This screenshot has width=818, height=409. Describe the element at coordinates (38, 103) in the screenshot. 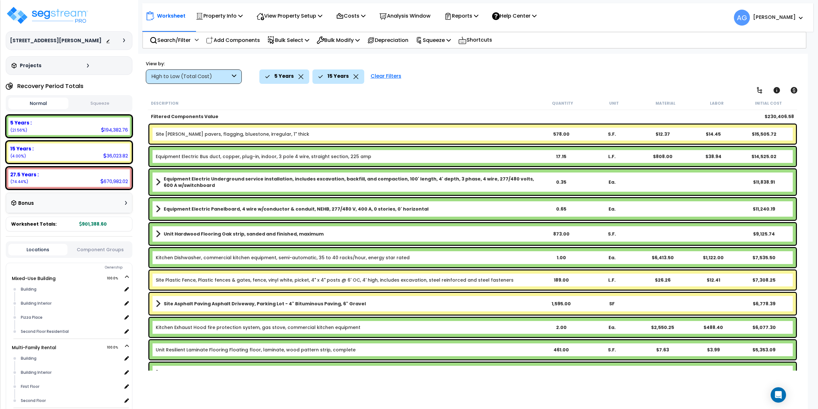

I see `button: Normal` at that location.